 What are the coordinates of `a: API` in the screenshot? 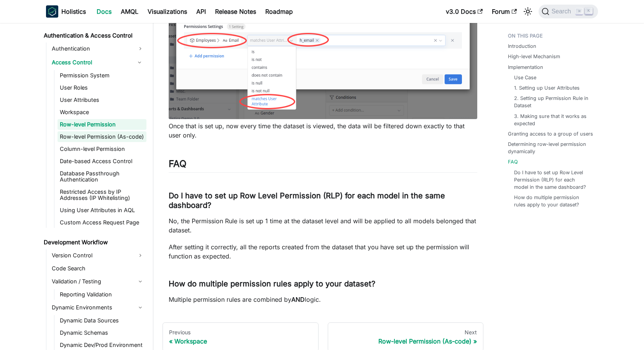 It's located at (200, 12).